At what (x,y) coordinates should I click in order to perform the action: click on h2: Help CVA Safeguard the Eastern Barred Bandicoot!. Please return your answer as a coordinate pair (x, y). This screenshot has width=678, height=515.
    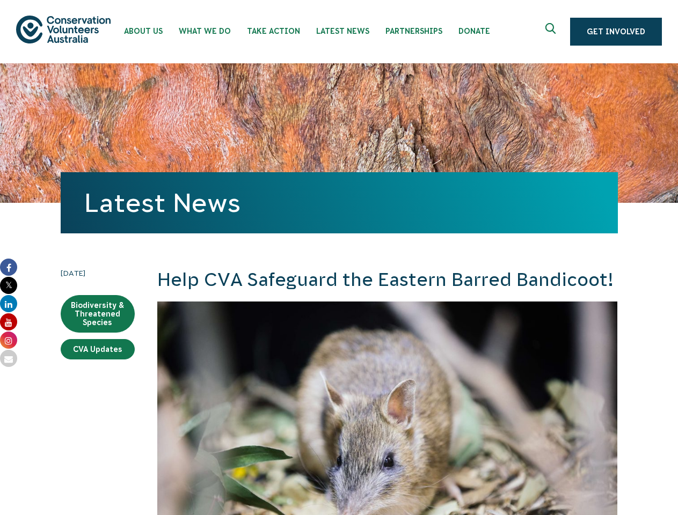
    Looking at the image, I should click on (388, 280).